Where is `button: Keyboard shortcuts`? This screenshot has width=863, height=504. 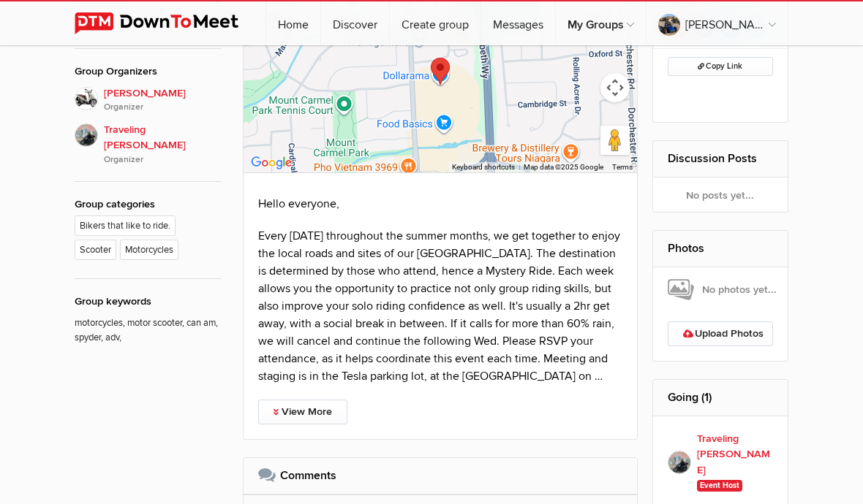
button: Keyboard shortcuts is located at coordinates (483, 167).